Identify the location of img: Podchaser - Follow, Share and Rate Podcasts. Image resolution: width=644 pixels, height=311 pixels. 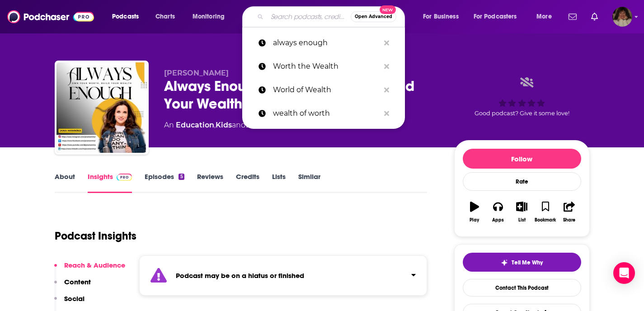
(51, 17).